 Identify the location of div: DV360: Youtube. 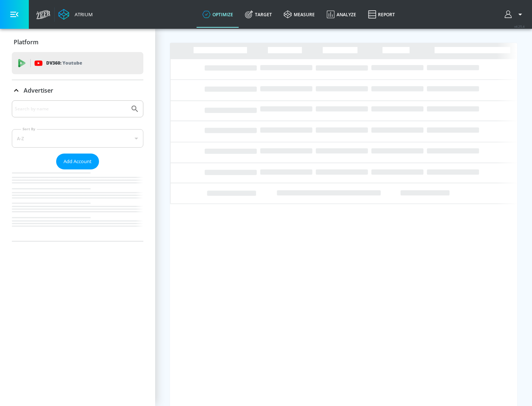
(78, 63).